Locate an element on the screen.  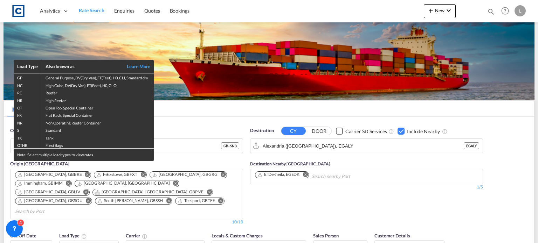
td: Tank is located at coordinates (98, 137).